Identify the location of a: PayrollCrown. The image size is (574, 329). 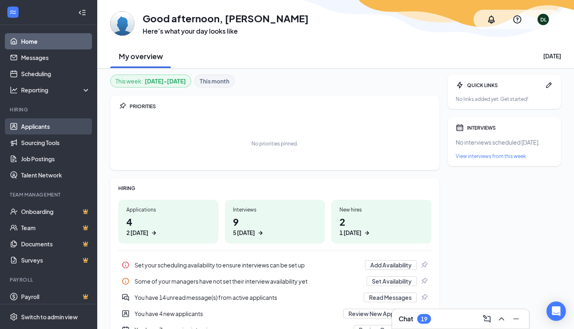
(55, 297).